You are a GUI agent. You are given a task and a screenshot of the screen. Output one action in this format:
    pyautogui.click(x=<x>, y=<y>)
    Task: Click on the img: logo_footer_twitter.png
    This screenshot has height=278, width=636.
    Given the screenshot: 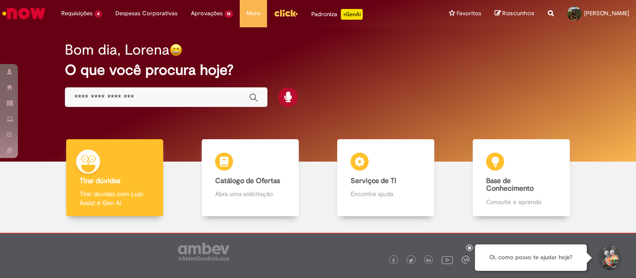 What is the action you would take?
    pyautogui.click(x=411, y=260)
    